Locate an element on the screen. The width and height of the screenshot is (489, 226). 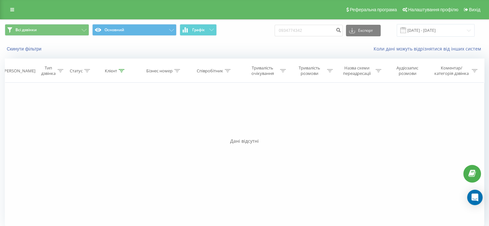
span: Реферальна програма is located at coordinates (373, 10).